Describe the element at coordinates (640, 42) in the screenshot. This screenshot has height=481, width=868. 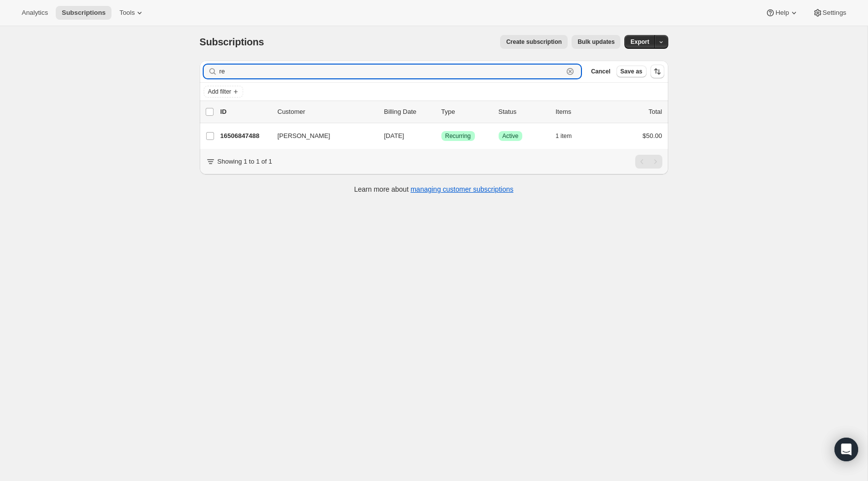
I see `button: Export` at that location.